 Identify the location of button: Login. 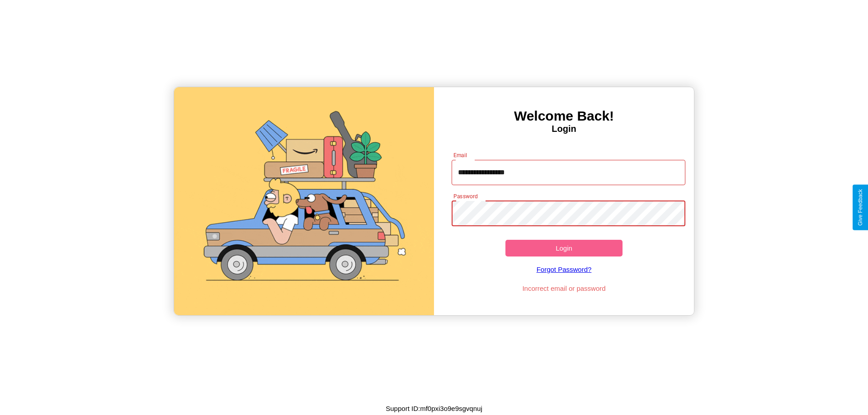
(563, 248).